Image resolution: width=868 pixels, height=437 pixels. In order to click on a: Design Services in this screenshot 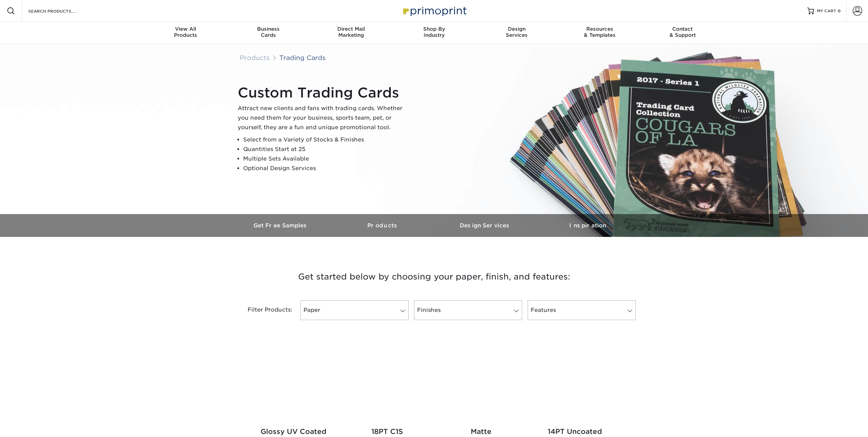, I will do `click(485, 226)`.